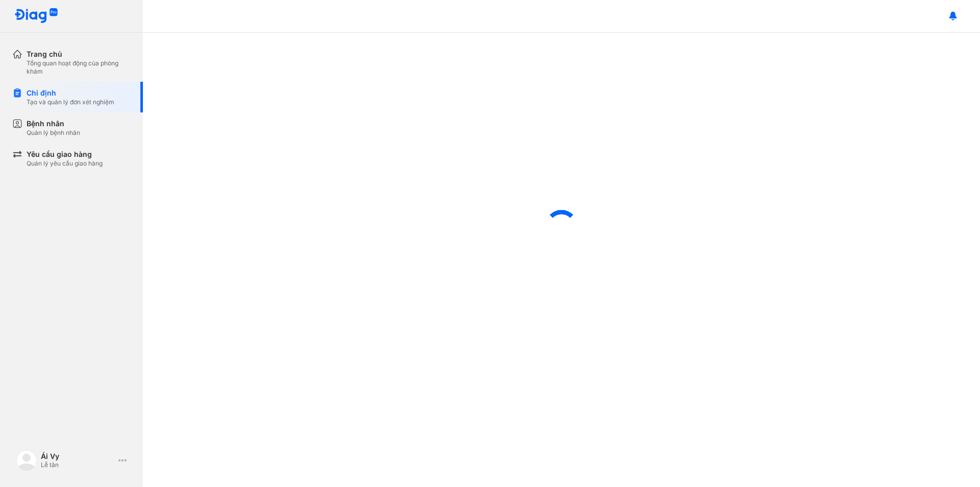 Image resolution: width=980 pixels, height=487 pixels. What do you see at coordinates (64, 154) in the screenshot?
I see `div: Yêu cầu giao hàng` at bounding box center [64, 154].